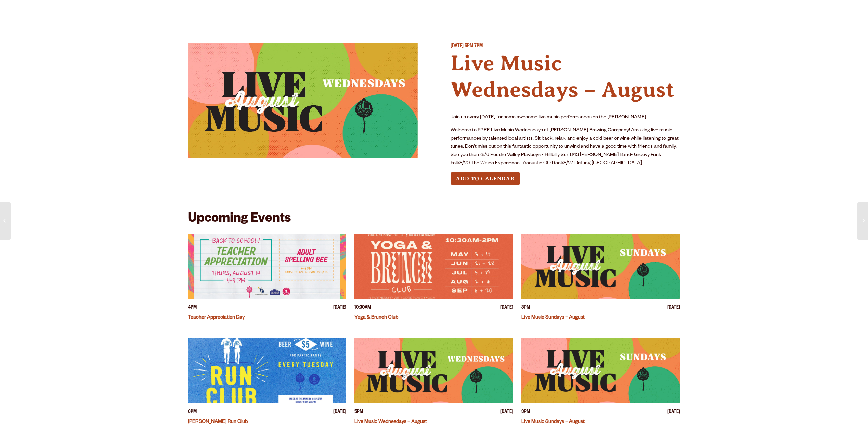 The image size is (868, 442). What do you see at coordinates (270, 12) in the screenshot?
I see `a: Taprooms` at bounding box center [270, 12].